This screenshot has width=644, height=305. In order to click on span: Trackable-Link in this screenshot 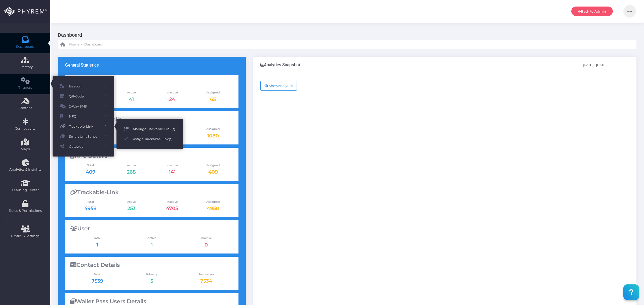, I will do `click(85, 126)`.